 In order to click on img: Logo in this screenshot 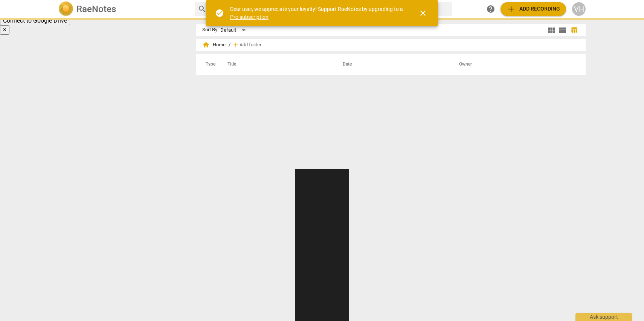, I will do `click(66, 9)`.